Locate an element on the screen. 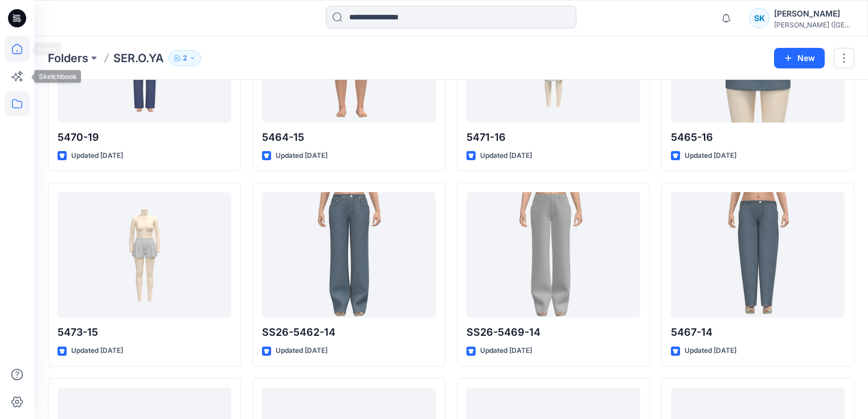  a: 5467-14 is located at coordinates (757, 254).